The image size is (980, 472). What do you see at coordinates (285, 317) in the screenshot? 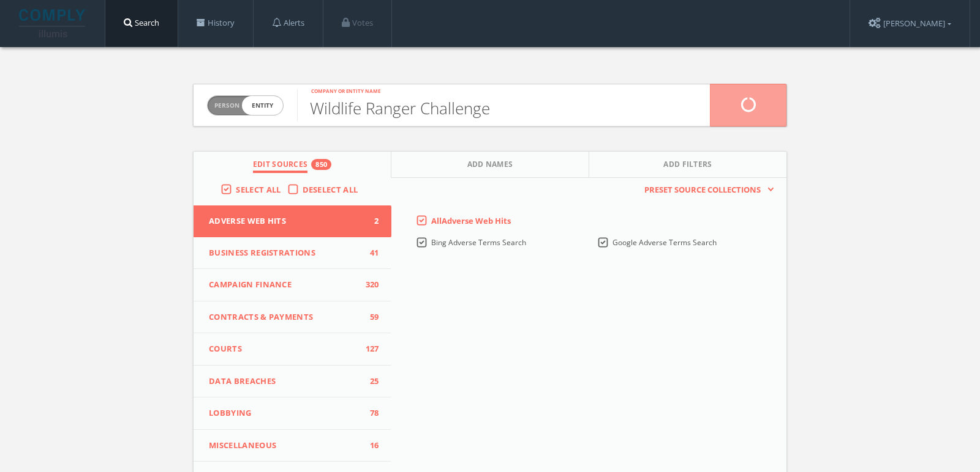
I see `span: Contracts & Payments` at bounding box center [285, 317].